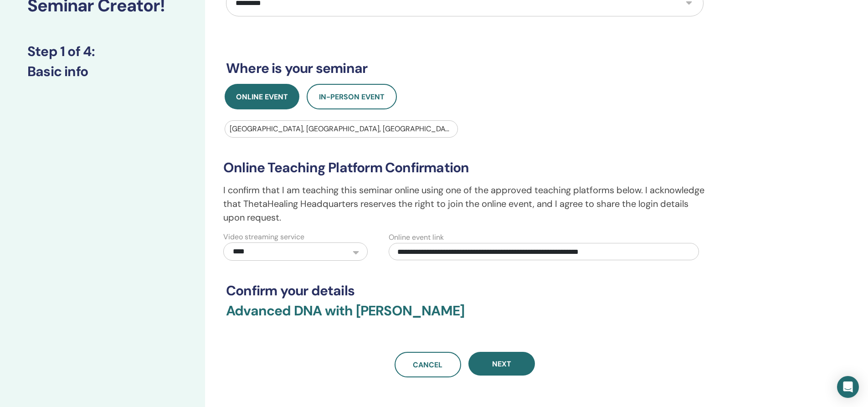 This screenshot has width=868, height=407. I want to click on label: Video streaming service, so click(264, 237).